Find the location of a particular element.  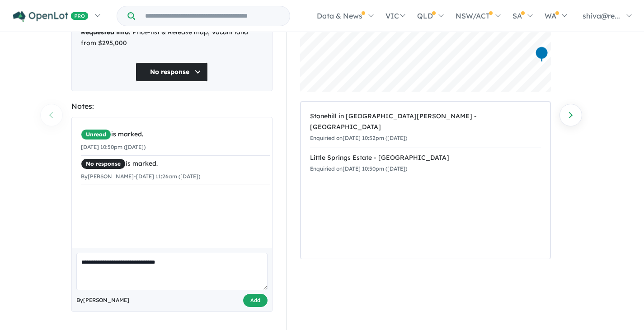

div: Map marker is located at coordinates (542, 54).